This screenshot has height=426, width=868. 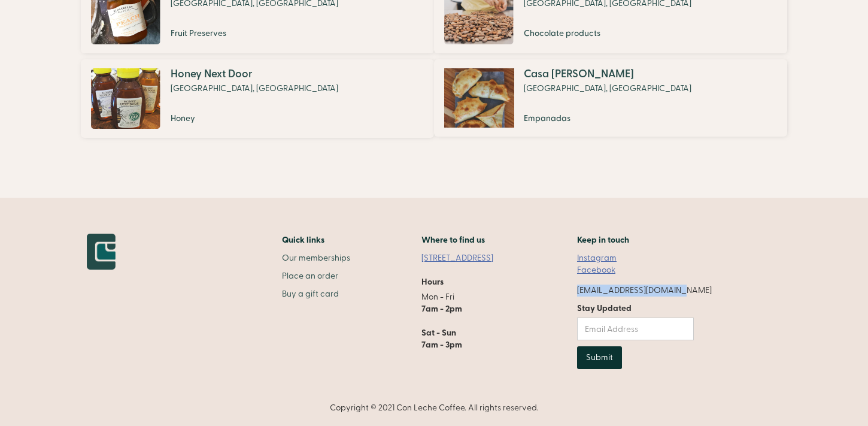 I want to click on div: Honey, so click(x=254, y=119).